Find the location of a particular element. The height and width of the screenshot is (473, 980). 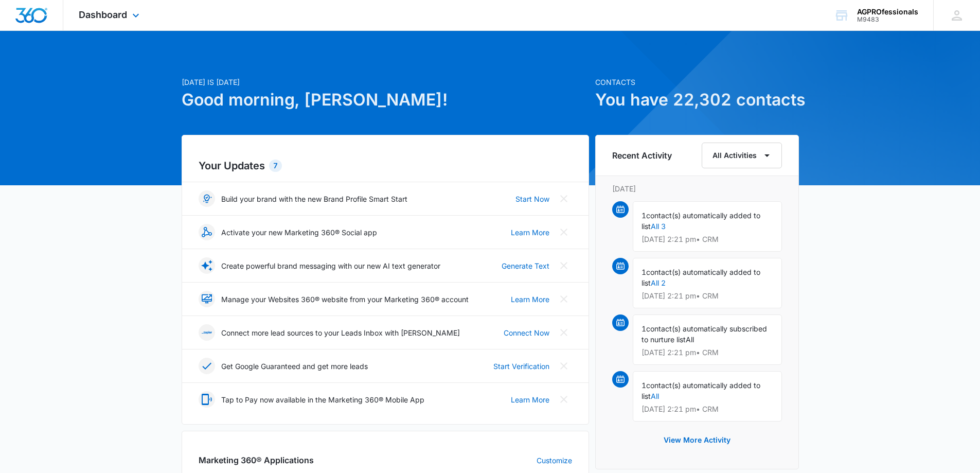

a: Start Now is located at coordinates (533, 199).